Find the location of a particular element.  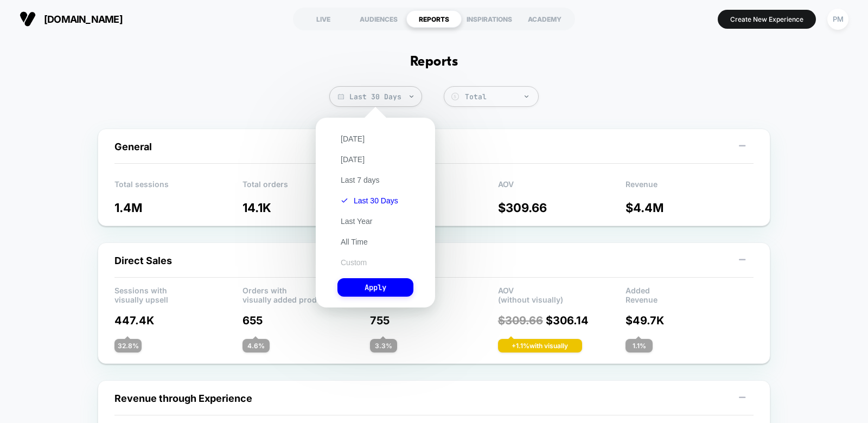

p: AOV (without visually) is located at coordinates (562, 294).